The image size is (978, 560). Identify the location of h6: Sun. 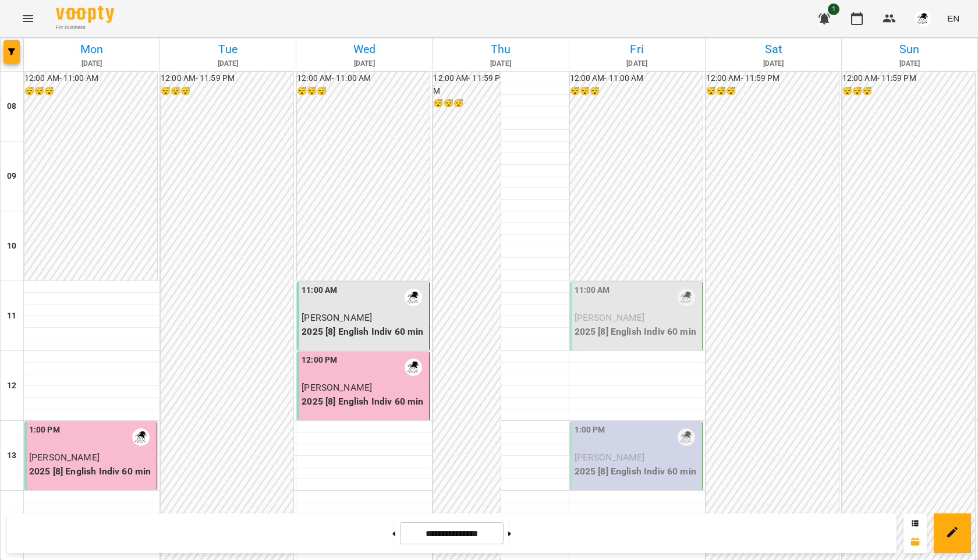
(909, 49).